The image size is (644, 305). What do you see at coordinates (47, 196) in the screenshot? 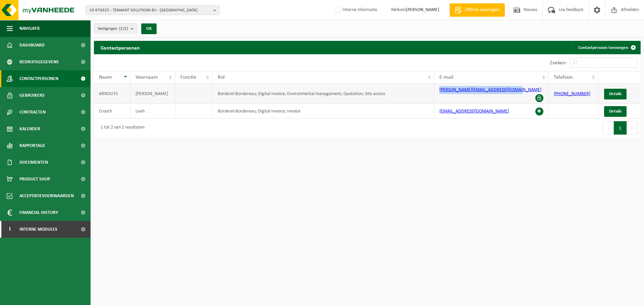
I see `span: Acceptatievoorwaarden` at bounding box center [47, 196].